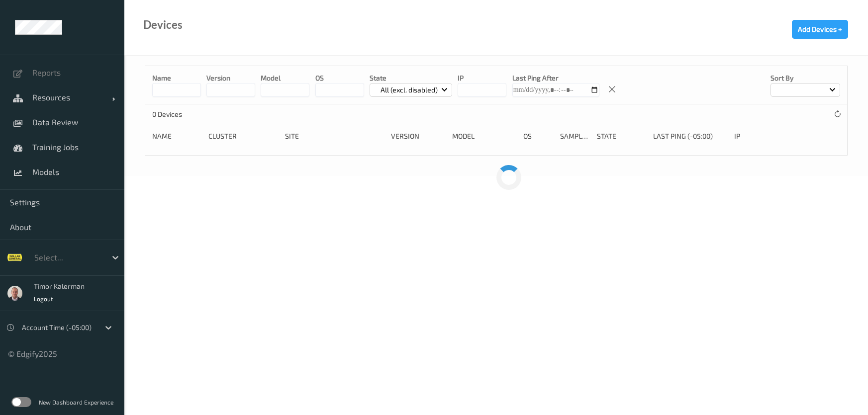  What do you see at coordinates (622, 136) in the screenshot?
I see `div: State` at bounding box center [622, 136].